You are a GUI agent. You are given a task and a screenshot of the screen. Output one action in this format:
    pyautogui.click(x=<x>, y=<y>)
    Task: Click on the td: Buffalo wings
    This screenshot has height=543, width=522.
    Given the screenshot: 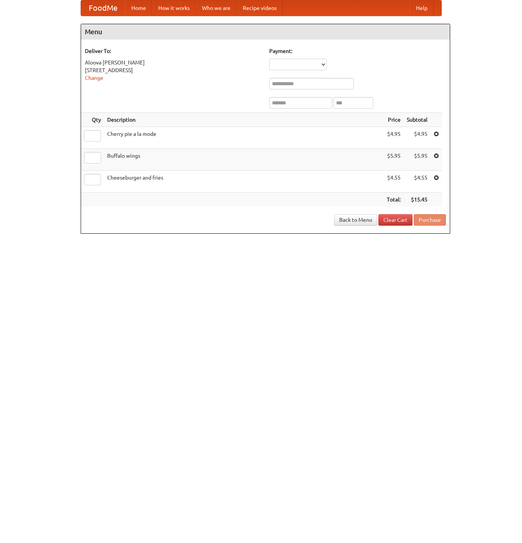 What is the action you would take?
    pyautogui.click(x=244, y=160)
    